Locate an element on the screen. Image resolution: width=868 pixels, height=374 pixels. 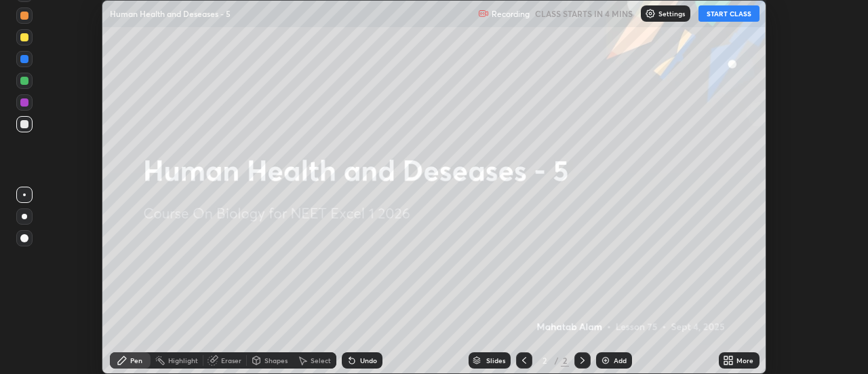
div: Eraser is located at coordinates (231, 360).